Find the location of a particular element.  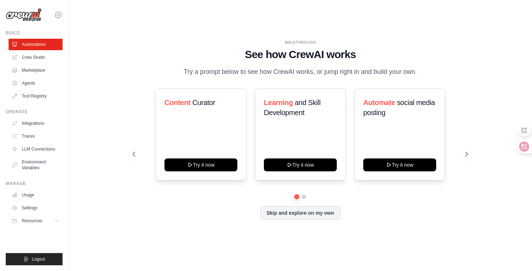

a: LLM Connections is located at coordinates (35, 149).